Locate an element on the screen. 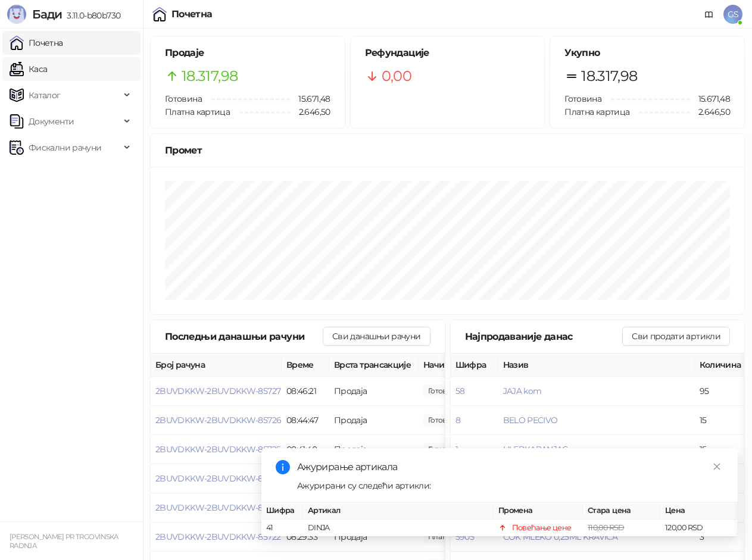  button: 2BUVDKKW-2BUVDKKW-85726 is located at coordinates (218, 420).